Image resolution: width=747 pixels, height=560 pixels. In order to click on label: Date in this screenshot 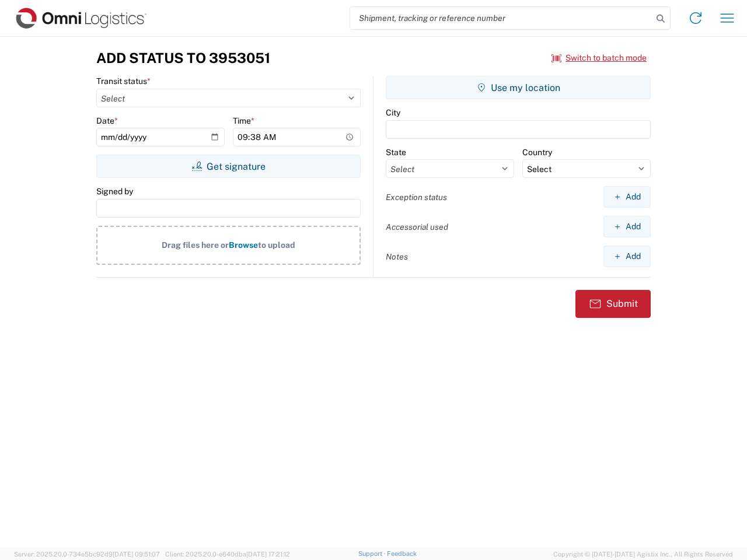, I will do `click(107, 121)`.